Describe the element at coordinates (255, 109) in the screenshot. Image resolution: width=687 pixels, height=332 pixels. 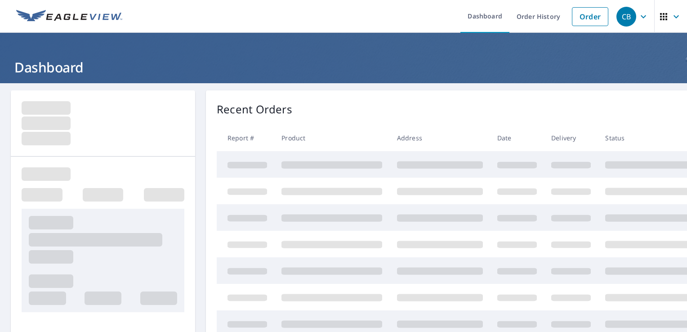
I see `p: Recent Orders` at that location.